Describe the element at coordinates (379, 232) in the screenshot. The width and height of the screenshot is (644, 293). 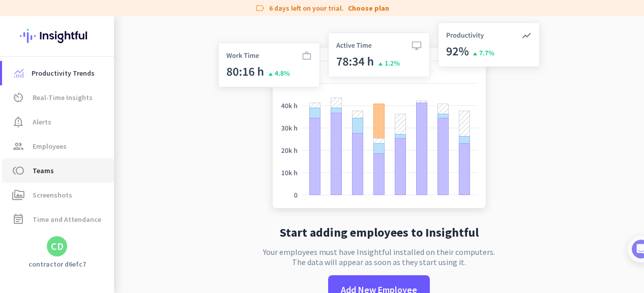
I see `h2: Start adding employees to Insightful` at that location.